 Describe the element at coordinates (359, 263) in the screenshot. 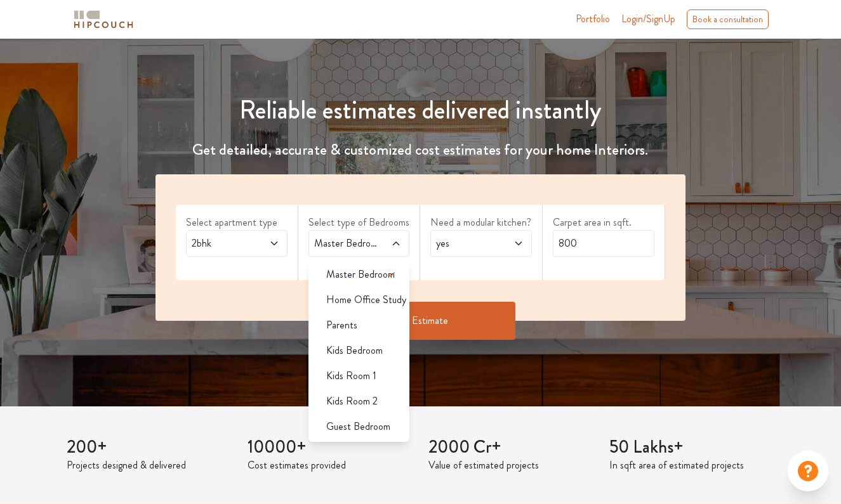

I see `div: select 1 more room(s)` at that location.